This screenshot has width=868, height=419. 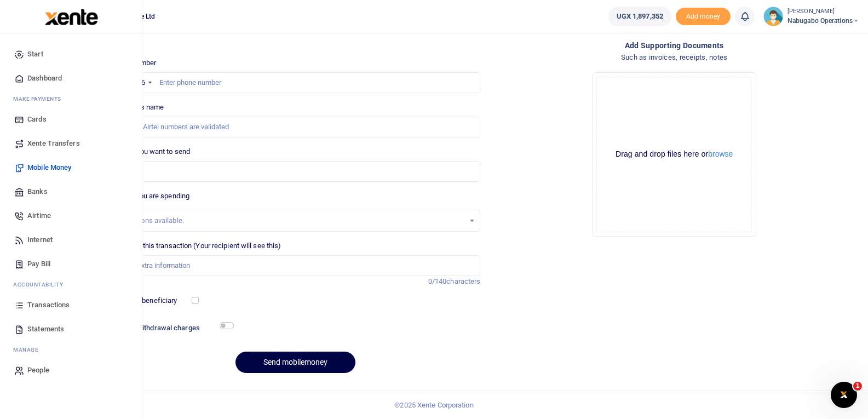 What do you see at coordinates (858, 386) in the screenshot?
I see `span: 1` at bounding box center [858, 386].